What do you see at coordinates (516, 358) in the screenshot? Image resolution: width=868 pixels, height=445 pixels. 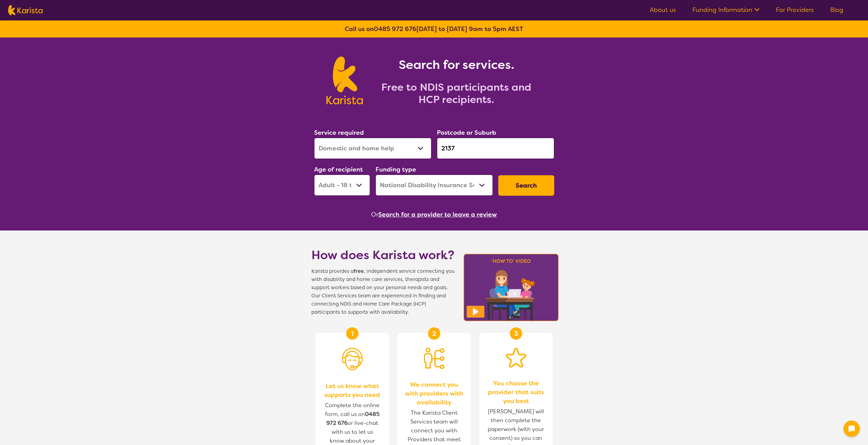 I see `img: Star icon` at bounding box center [516, 358].